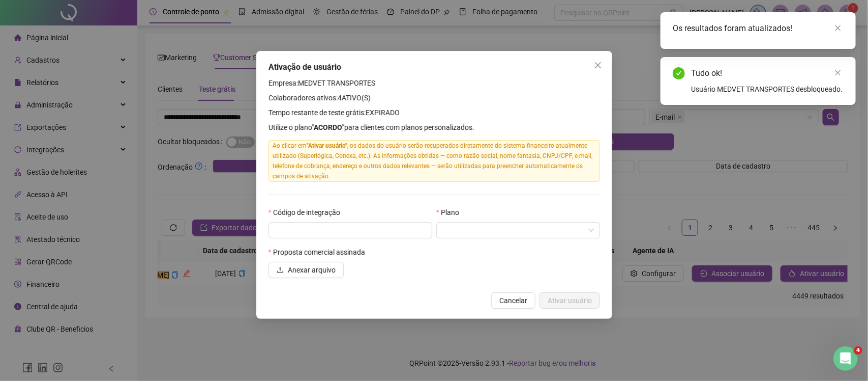 This screenshot has height=381, width=868. What do you see at coordinates (758, 29) in the screenshot?
I see `div: Os resultados foram atualizados!` at bounding box center [758, 29].